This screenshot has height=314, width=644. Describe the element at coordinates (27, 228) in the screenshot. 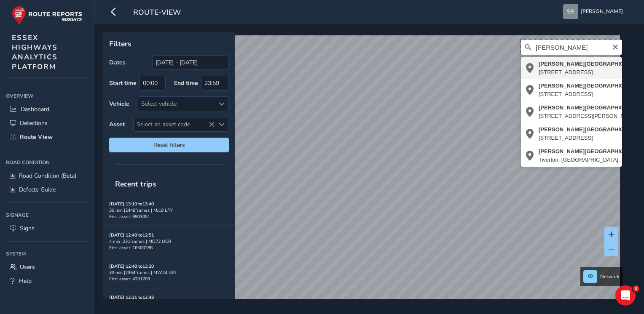

I see `span: Signs` at that location.